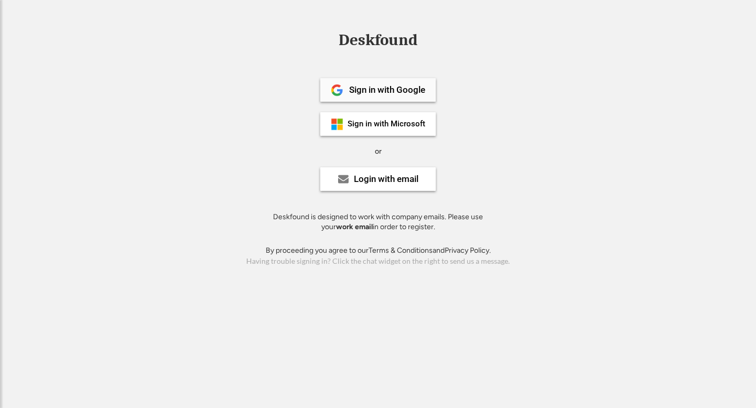 The image size is (756, 408). Describe the element at coordinates (337, 124) in the screenshot. I see `img: ms-symbollockup_mssymbol_19.png` at that location.